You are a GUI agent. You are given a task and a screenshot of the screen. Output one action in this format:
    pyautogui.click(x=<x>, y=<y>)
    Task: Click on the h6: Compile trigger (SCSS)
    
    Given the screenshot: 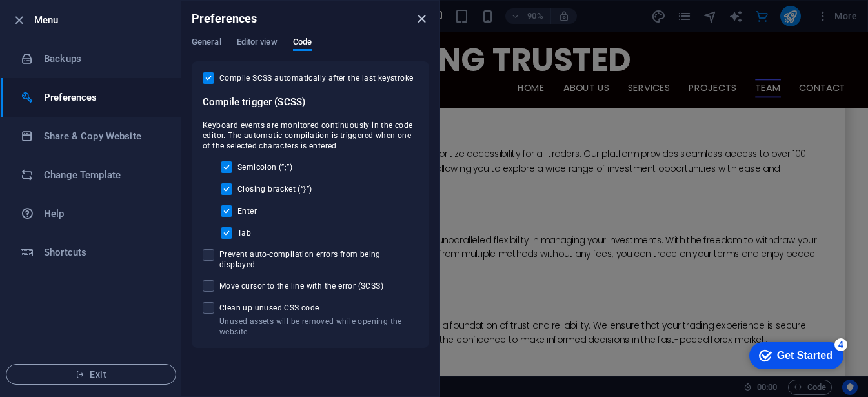 What is the action you would take?
    pyautogui.click(x=311, y=102)
    